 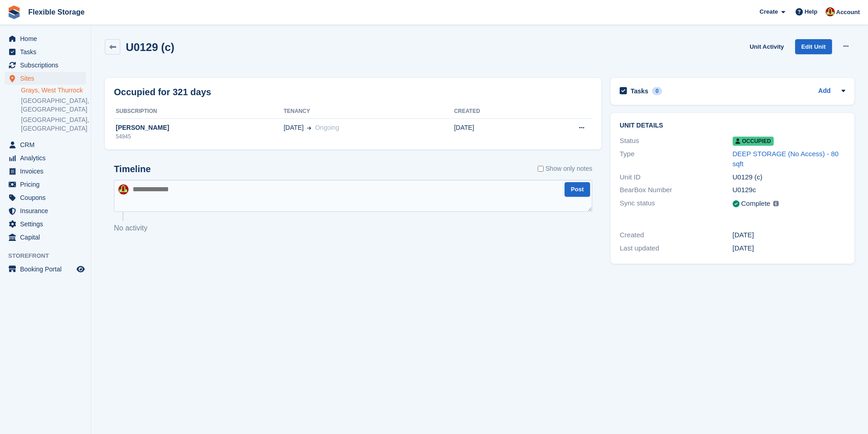 What do you see at coordinates (53, 90) in the screenshot?
I see `a: Grays, West Thurrock` at bounding box center [53, 90].